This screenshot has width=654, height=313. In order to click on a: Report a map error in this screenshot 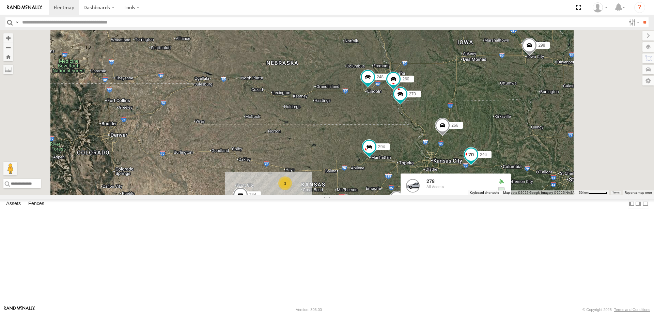, I will do `click(638, 192)`.